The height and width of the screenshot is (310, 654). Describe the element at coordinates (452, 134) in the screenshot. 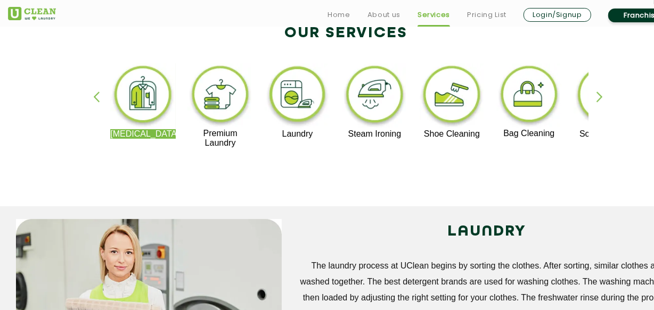

I see `p: Shoe Cleaning` at that location.